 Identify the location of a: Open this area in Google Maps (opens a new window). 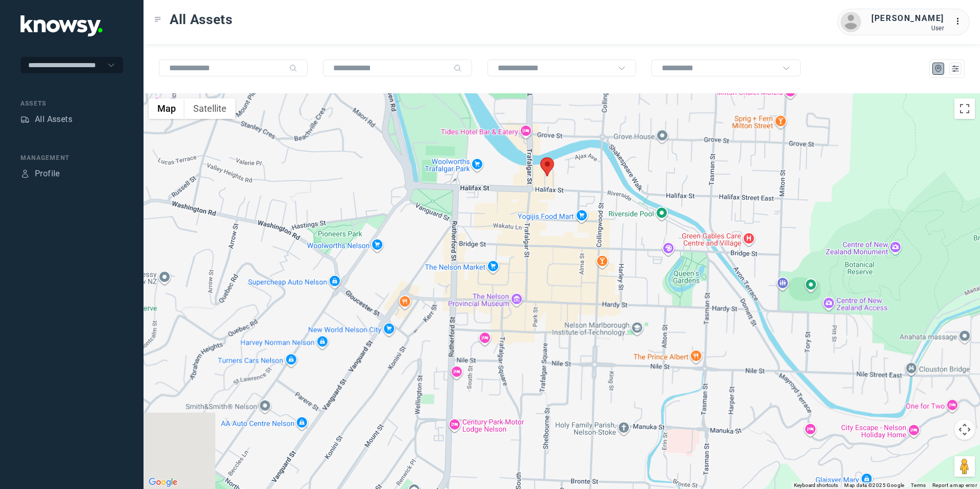
(163, 482).